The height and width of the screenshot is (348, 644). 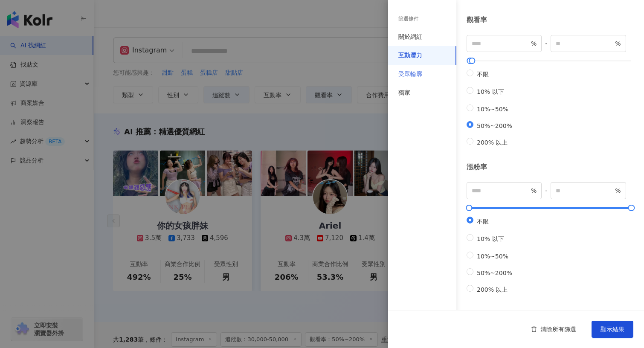 I want to click on div: 受眾輪廓, so click(x=410, y=74).